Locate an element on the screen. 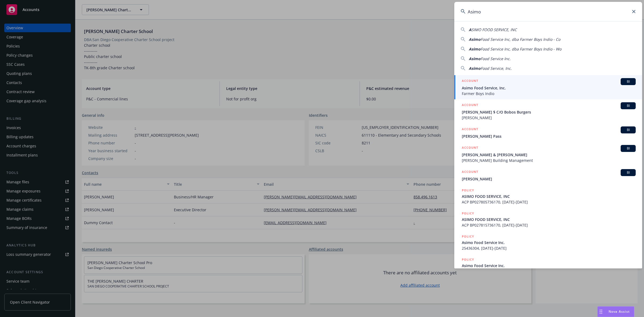 The image size is (644, 317). span: Food Service Inc. is located at coordinates (496, 58).